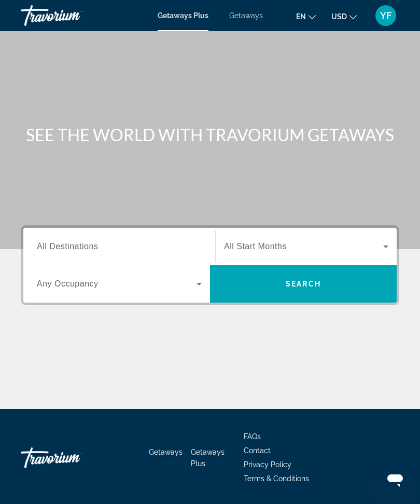  What do you see at coordinates (210, 135) in the screenshot?
I see `h1: SEE THE WORLD WITH TRAVORIUM GETAWAYS` at bounding box center [210, 135].